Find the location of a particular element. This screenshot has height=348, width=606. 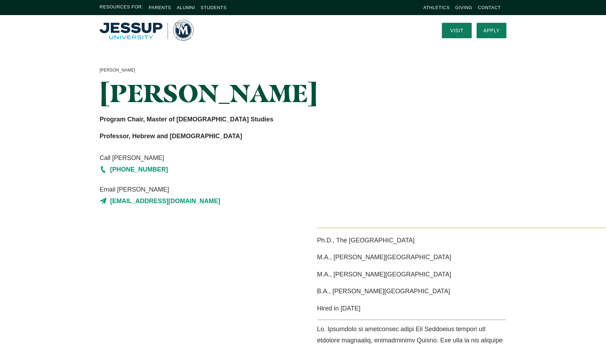

a: Athletics is located at coordinates (436, 7).